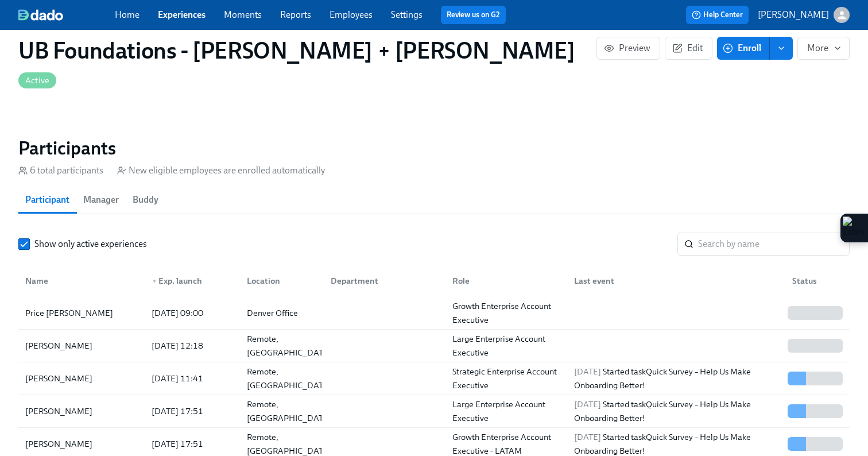  I want to click on a: Settings, so click(407, 14).